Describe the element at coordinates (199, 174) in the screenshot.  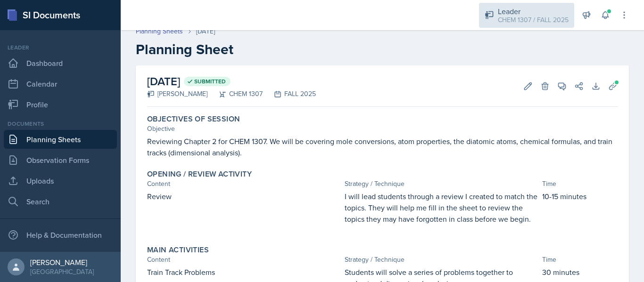
I see `label: Opening / Review Activity` at that location.